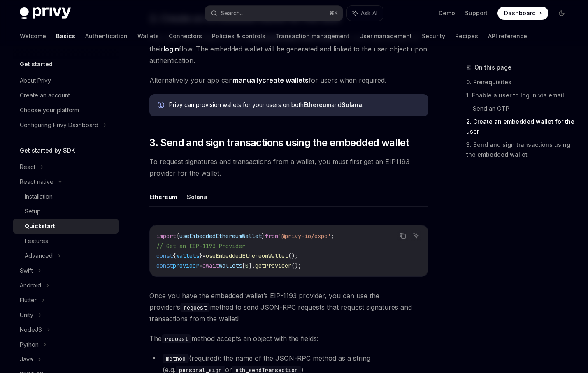 This screenshot has height=373, width=588. Describe the element at coordinates (294, 106) in the screenshot. I see `div: Privy can provision wallets for your users on both and .` at that location.